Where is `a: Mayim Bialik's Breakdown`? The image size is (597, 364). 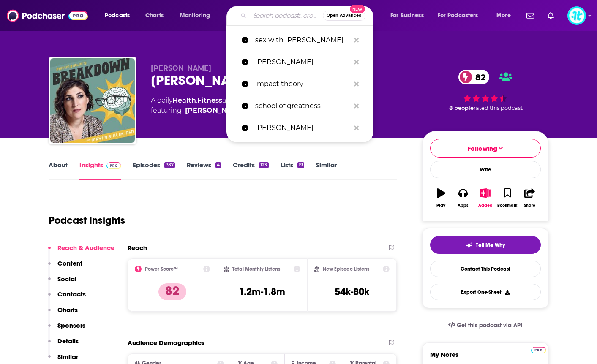 a: Mayim Bialik's Breakdown is located at coordinates (92, 100).